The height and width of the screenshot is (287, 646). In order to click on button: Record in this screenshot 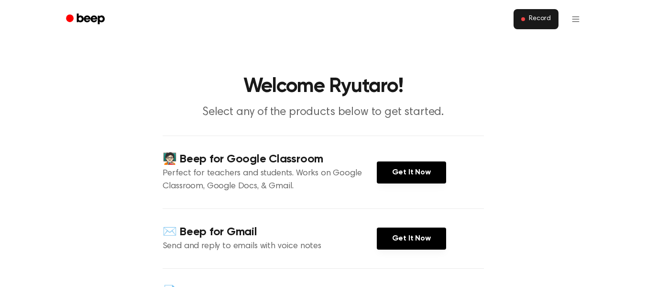, I will do `click(536, 19)`.